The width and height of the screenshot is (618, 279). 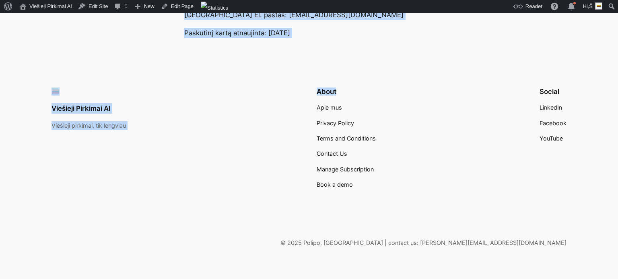 What do you see at coordinates (551, 138) in the screenshot?
I see `span: YouTube` at bounding box center [551, 138].